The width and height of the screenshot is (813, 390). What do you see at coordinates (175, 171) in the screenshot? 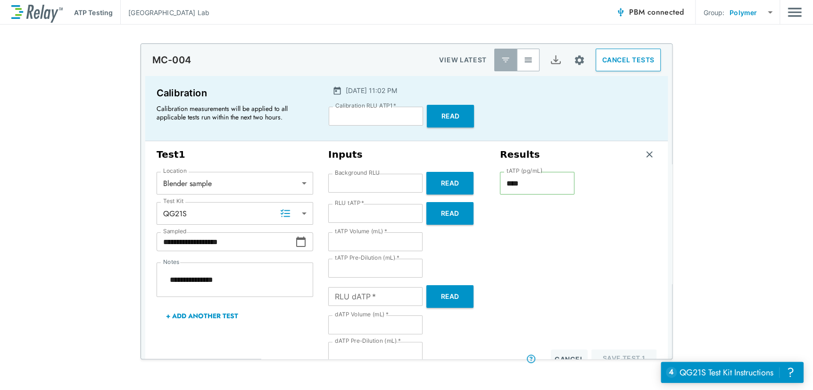
I see `label: Location` at bounding box center [175, 171].